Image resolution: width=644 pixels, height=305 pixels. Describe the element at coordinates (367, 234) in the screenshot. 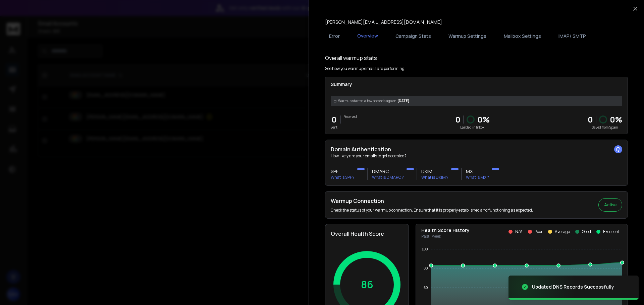

I see `h2: Overall Health Score` at that location.